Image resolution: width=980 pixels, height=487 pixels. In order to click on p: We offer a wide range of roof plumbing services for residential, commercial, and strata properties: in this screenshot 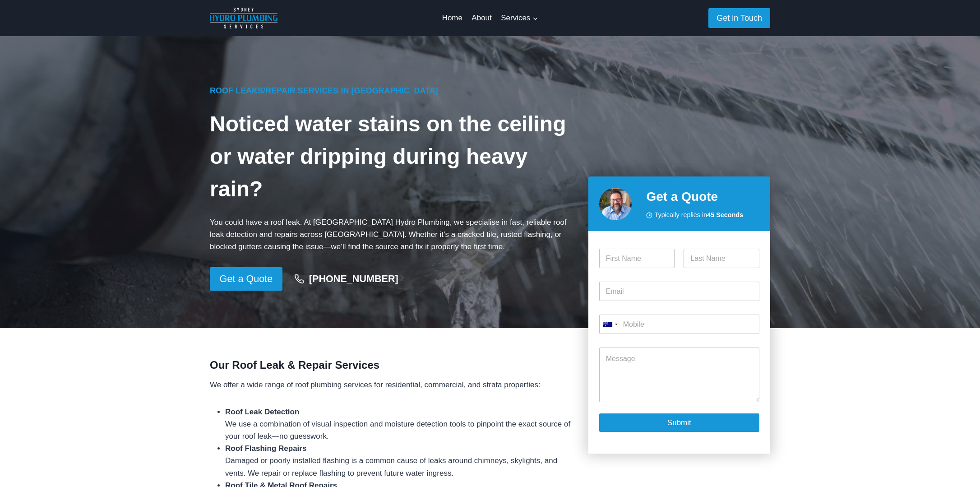, I will do `click(392, 384)`.